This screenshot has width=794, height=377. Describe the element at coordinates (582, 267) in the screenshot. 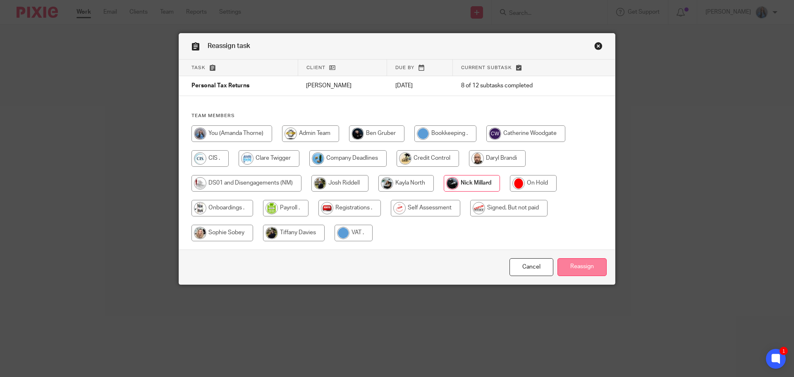

I see `input: Reassign` at that location.